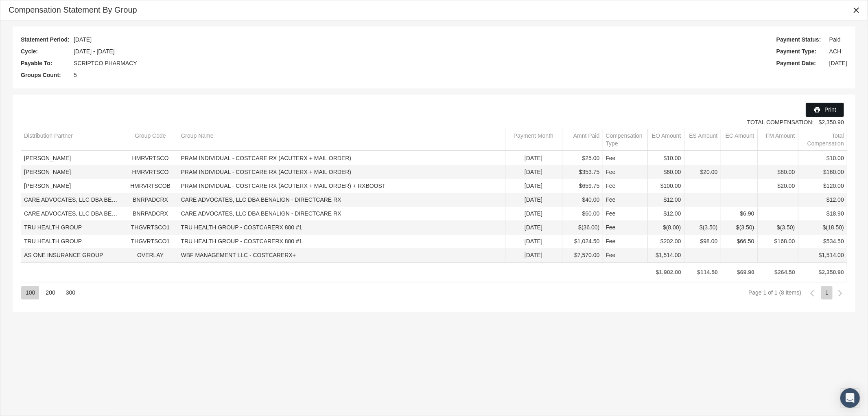 The width and height of the screenshot is (868, 416). I want to click on td: PRAM INDIVIDUAL - COSTCARE RX (ACUTERX + MAIL ORDER), so click(342, 173).